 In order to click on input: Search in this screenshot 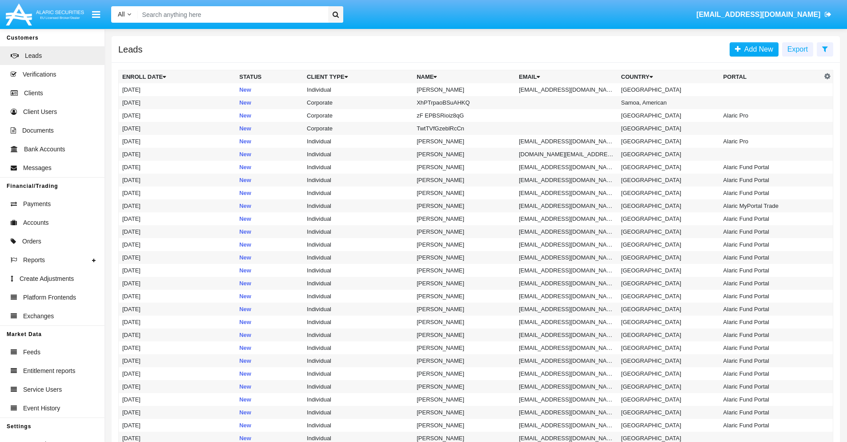, I will do `click(231, 14)`.